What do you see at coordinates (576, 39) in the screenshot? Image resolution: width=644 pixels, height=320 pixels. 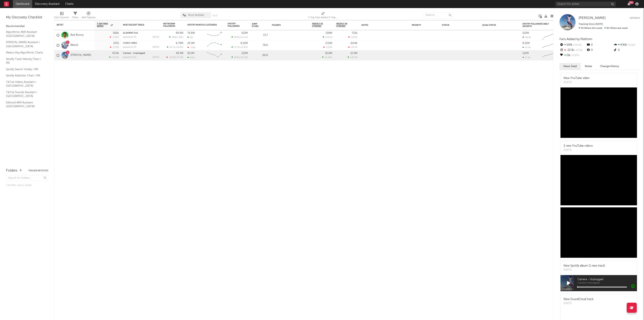 I see `span: Fans Added by Platform` at bounding box center [576, 39].